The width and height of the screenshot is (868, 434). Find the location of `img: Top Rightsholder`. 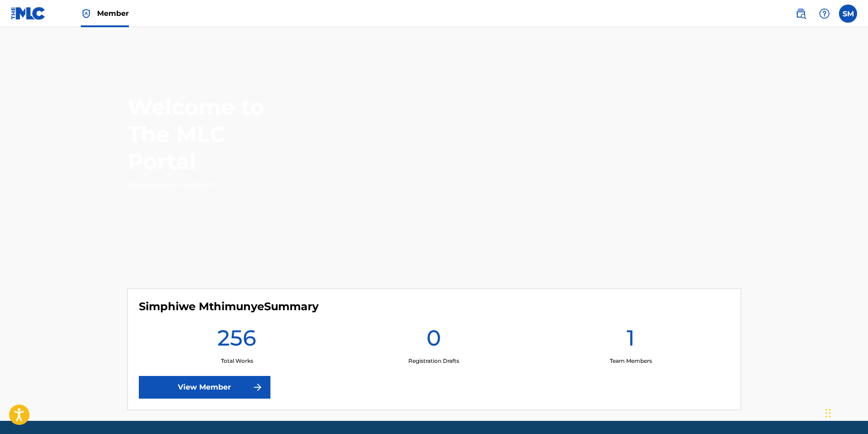

img: Top Rightsholder is located at coordinates (86, 13).